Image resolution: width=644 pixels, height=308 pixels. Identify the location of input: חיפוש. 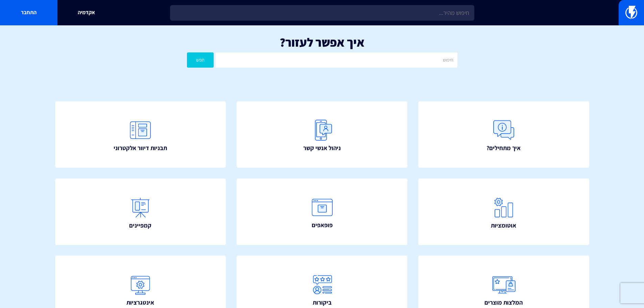
(336, 60).